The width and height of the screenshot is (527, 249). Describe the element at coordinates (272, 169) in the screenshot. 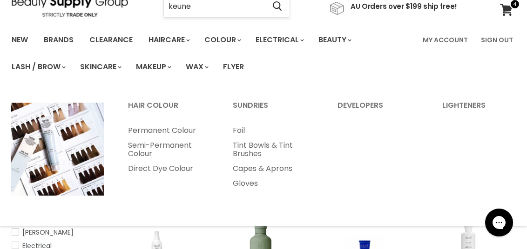

I see `a: Capes & Aprons` at that location.